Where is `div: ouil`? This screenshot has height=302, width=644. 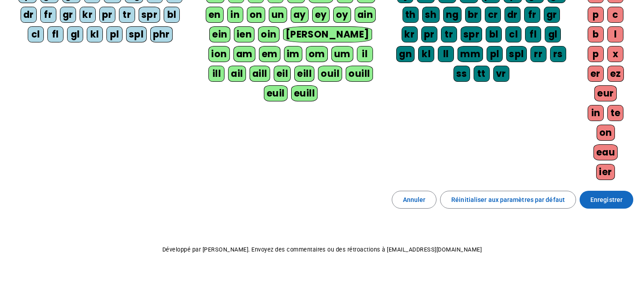
div: ouil is located at coordinates (330, 74).